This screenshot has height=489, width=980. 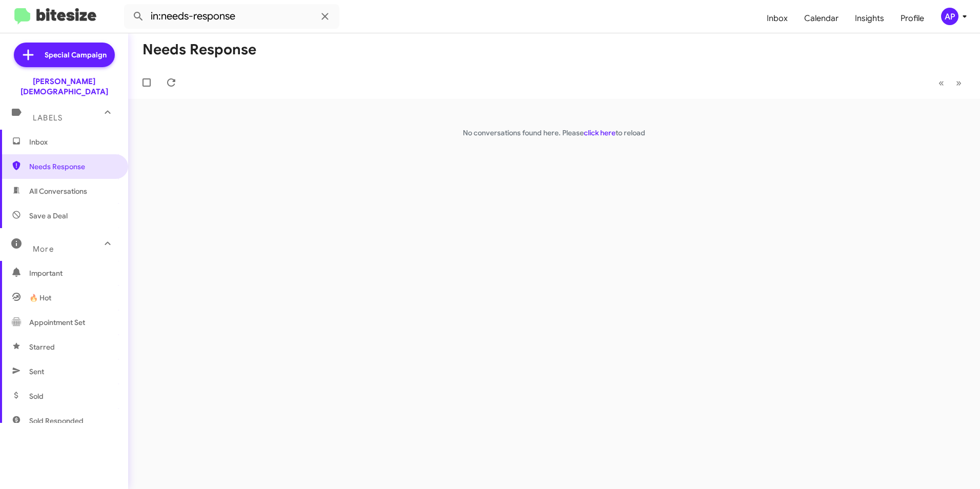 I want to click on nav: Page navigation example, so click(x=950, y=83).